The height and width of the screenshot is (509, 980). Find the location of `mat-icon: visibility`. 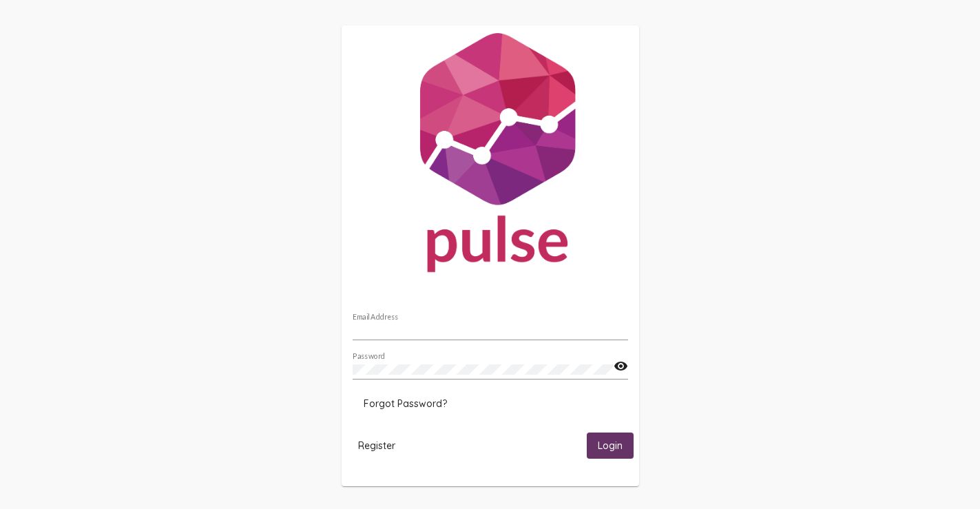

mat-icon: visibility is located at coordinates (620, 366).